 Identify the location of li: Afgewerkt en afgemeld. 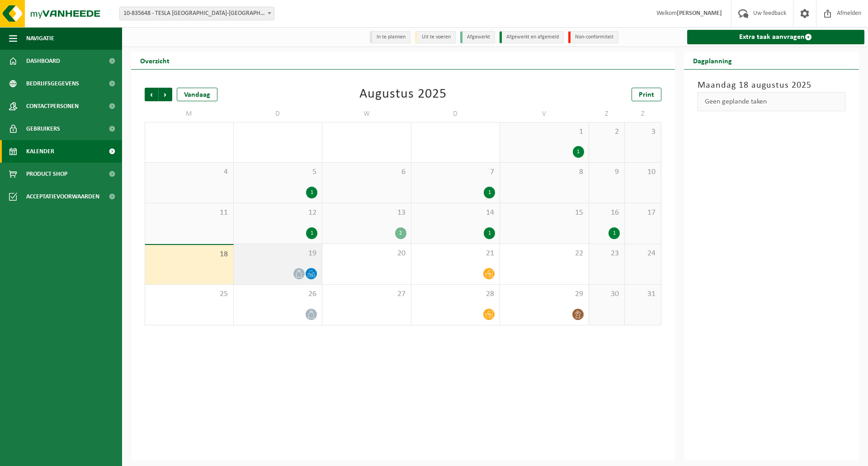
(532, 37).